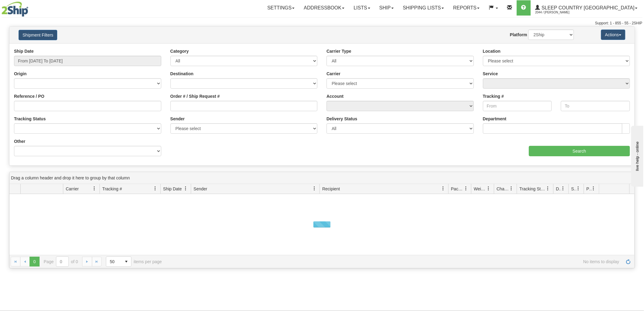 The height and width of the screenshot is (311, 644). Describe the element at coordinates (20, 74) in the screenshot. I see `label: Origin` at that location.